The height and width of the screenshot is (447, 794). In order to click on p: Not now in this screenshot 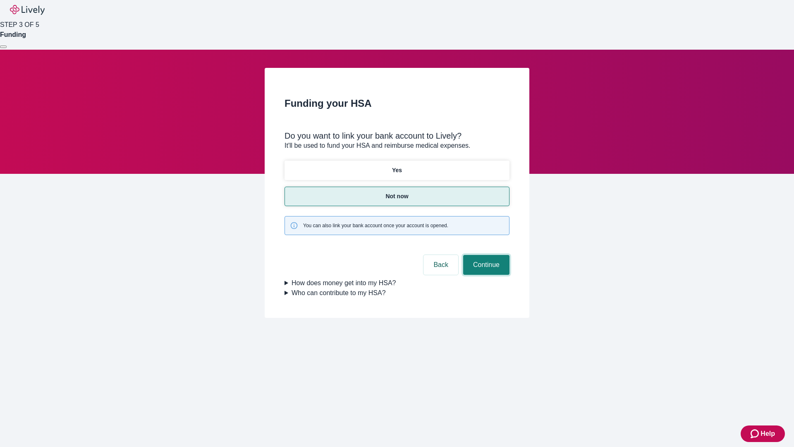, I will do `click(397, 196)`.